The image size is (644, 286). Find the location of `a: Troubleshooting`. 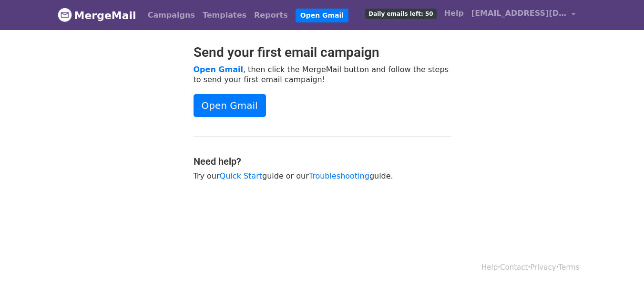

a: Troubleshooting is located at coordinates (339, 176).